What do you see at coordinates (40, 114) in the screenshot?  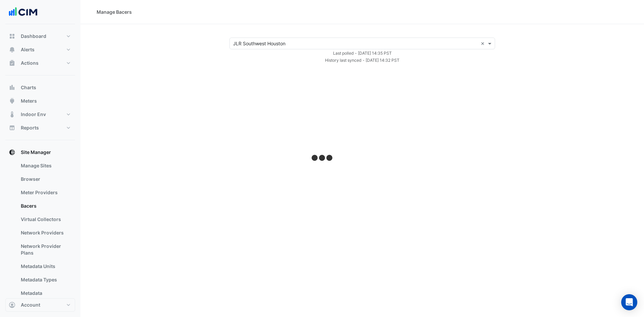 I see `button: Indoor Env` at bounding box center [40, 114].